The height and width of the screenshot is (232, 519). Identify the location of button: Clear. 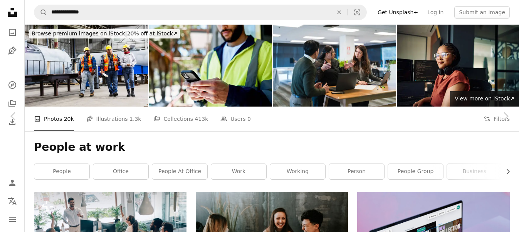
(339, 12).